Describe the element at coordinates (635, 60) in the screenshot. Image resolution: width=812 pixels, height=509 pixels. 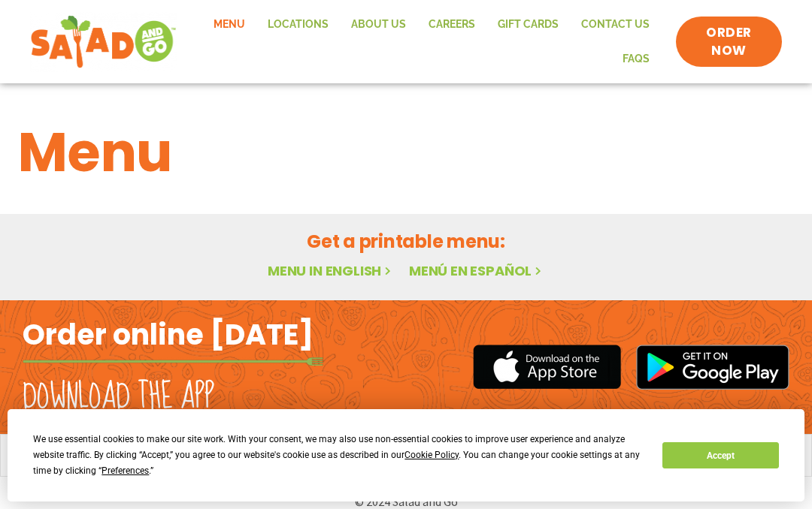
I see `a: FAQs` at that location.